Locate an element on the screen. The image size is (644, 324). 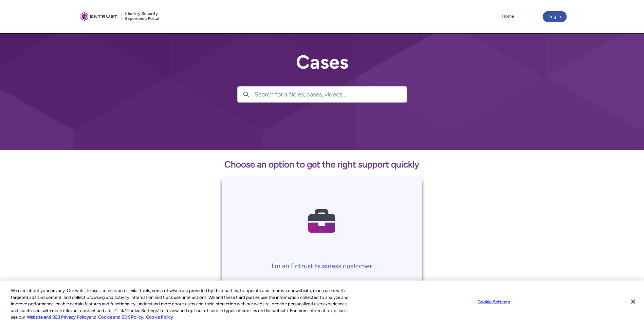
img: Contact Support is located at coordinates (322, 221).